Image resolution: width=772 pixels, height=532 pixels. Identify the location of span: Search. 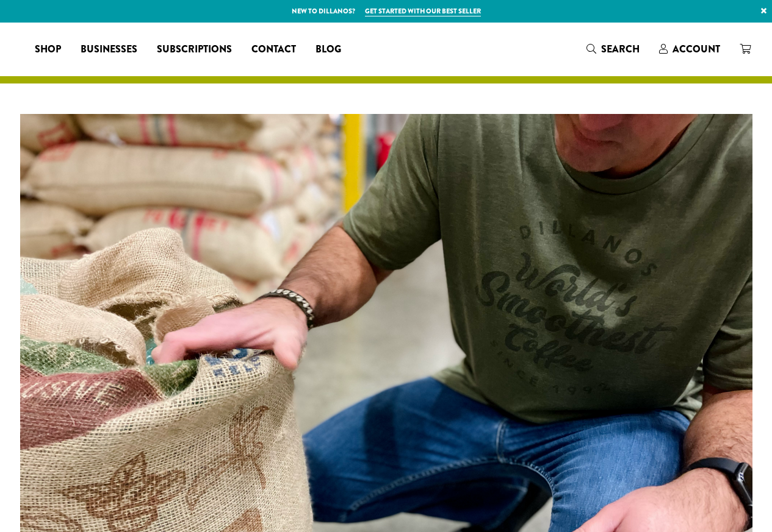
(620, 49).